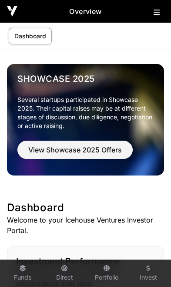 The width and height of the screenshot is (171, 287). Describe the element at coordinates (85, 79) in the screenshot. I see `a: Showcase 2025` at that location.